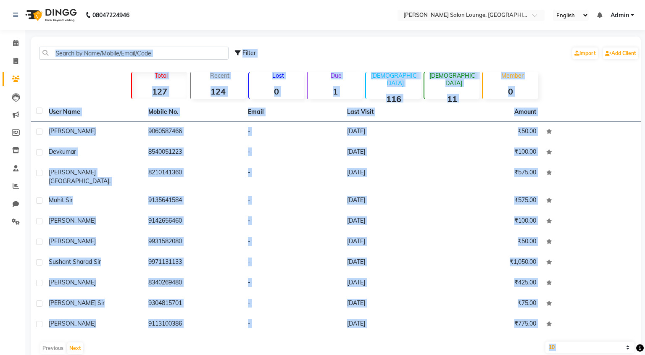  What do you see at coordinates (392, 112) in the screenshot?
I see `th: Last Visit` at bounding box center [392, 112].